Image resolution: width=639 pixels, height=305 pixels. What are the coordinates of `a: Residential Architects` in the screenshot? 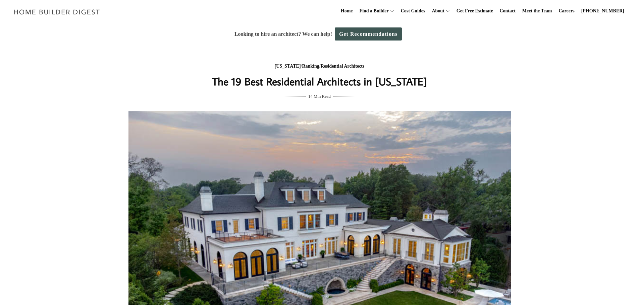 It's located at (342, 66).